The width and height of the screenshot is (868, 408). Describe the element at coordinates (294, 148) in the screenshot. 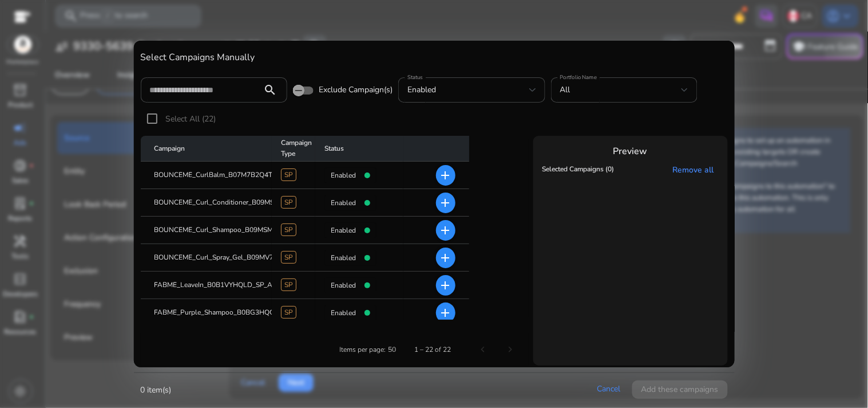

I see `mat-header-cell: Campaign Type` at that location.